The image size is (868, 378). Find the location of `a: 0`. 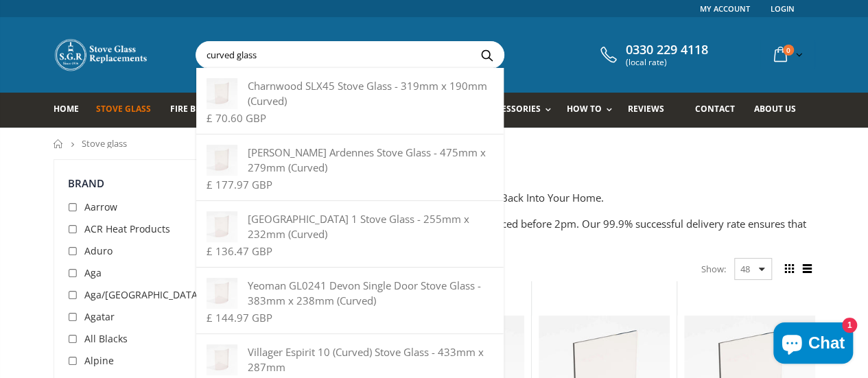

a: 0 is located at coordinates (787, 54).